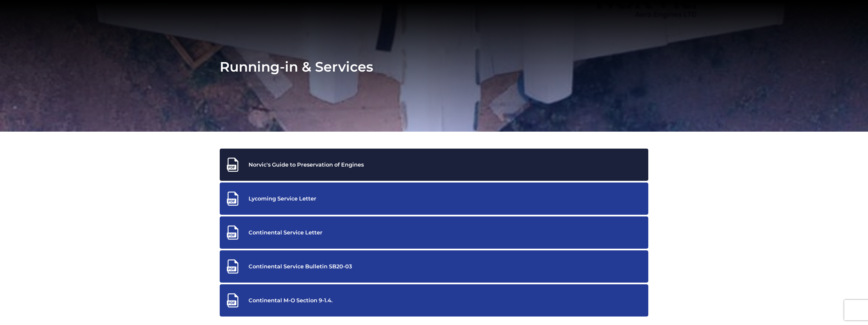  I want to click on a: Continental Service Bulletin SB20-03, so click(433, 266).